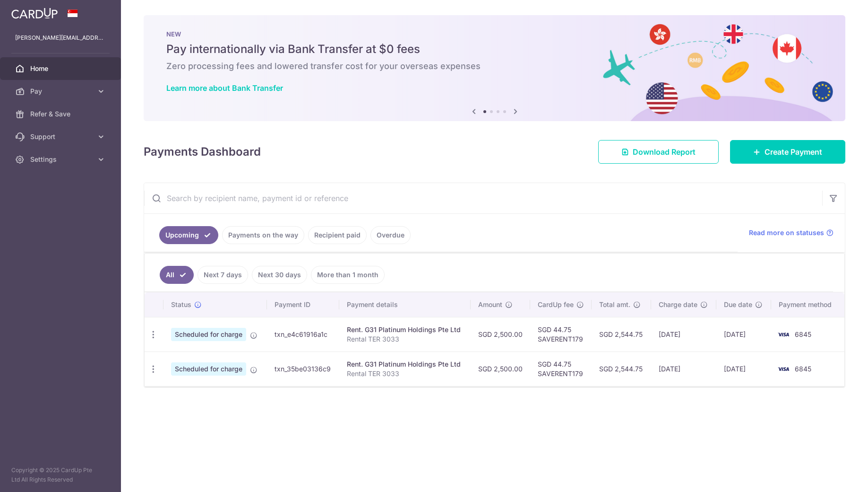 The height and width of the screenshot is (492, 868). Describe the element at coordinates (203, 152) in the screenshot. I see `h4: Payments Dashboard` at that location.